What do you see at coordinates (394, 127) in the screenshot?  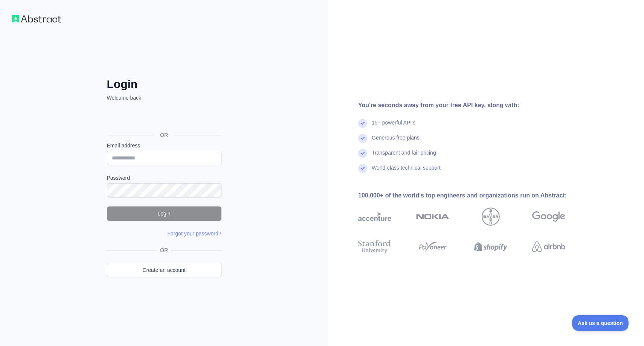 I see `div: 15+ powerful API's` at bounding box center [394, 127].